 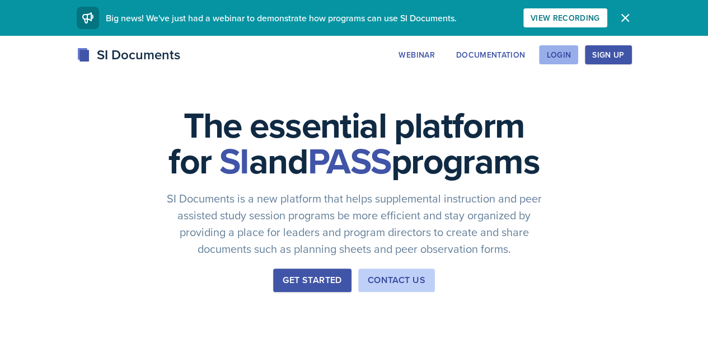 I want to click on button: Documentation, so click(x=491, y=55).